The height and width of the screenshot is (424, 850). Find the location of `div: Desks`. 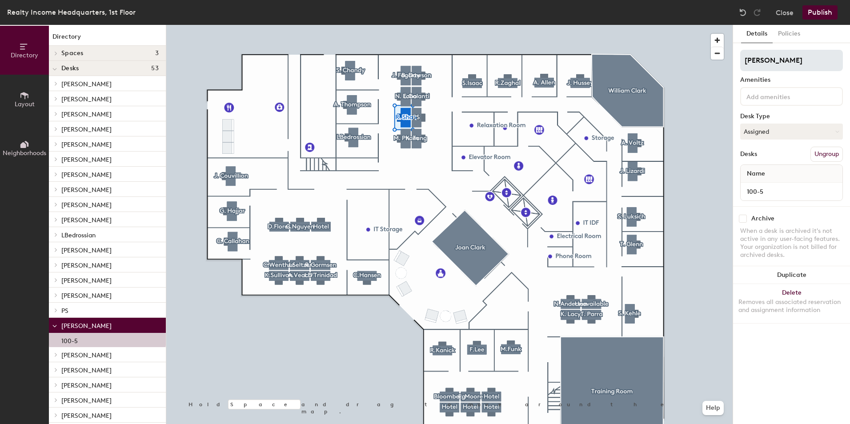

div: Desks is located at coordinates (748, 154).